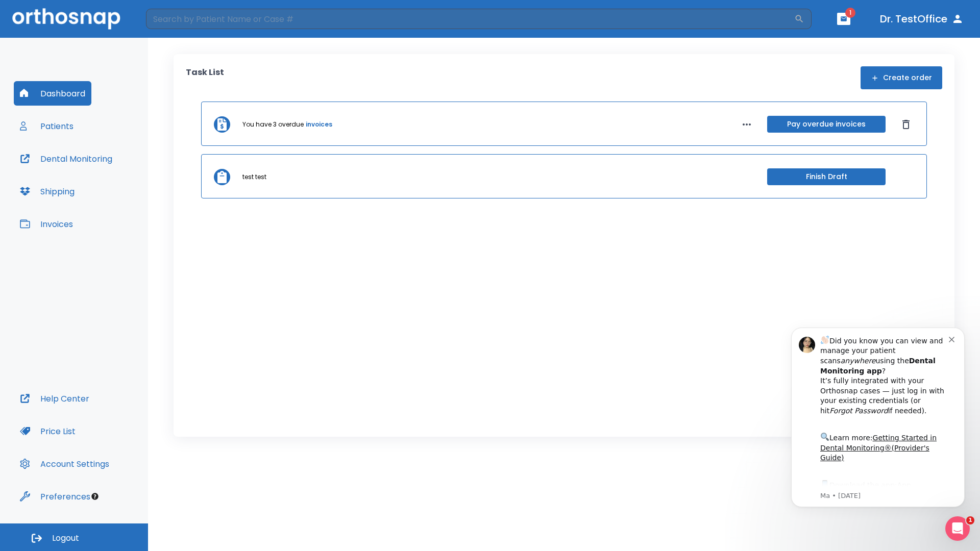 This screenshot has width=980, height=551. Describe the element at coordinates (90, 176) in the screenshot. I see `a: App Store` at that location.